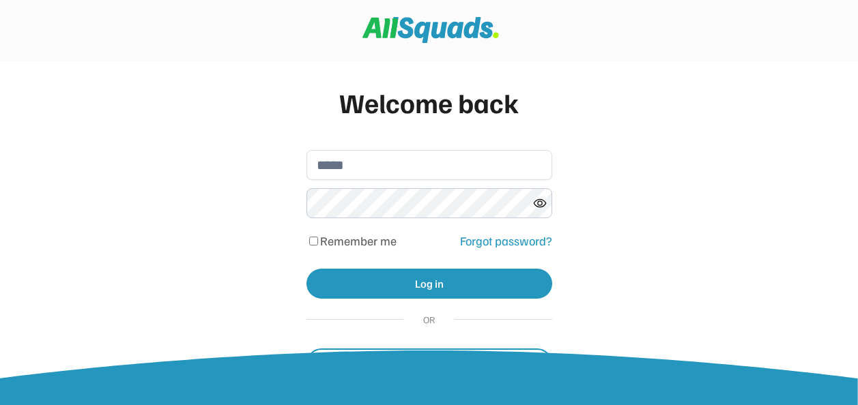  Describe the element at coordinates (428, 319) in the screenshot. I see `div: OR` at that location.